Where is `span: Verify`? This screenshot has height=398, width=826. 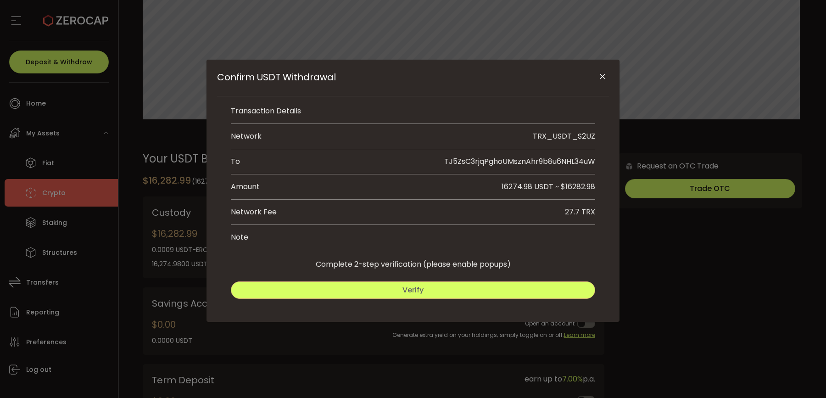 span: Verify is located at coordinates (413, 290).